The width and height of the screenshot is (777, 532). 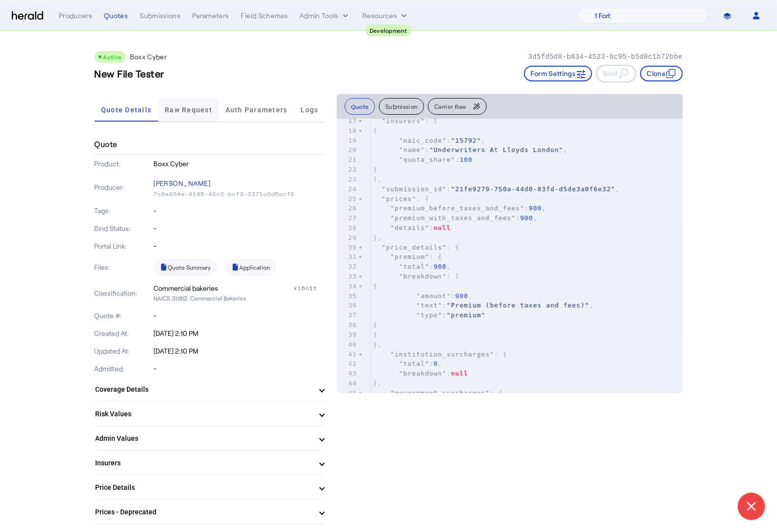 What do you see at coordinates (605, 57) in the screenshot?
I see `p: 3d5fd5d8-b834-4523-8c95-b5d8c1b72bbe` at bounding box center [605, 57].